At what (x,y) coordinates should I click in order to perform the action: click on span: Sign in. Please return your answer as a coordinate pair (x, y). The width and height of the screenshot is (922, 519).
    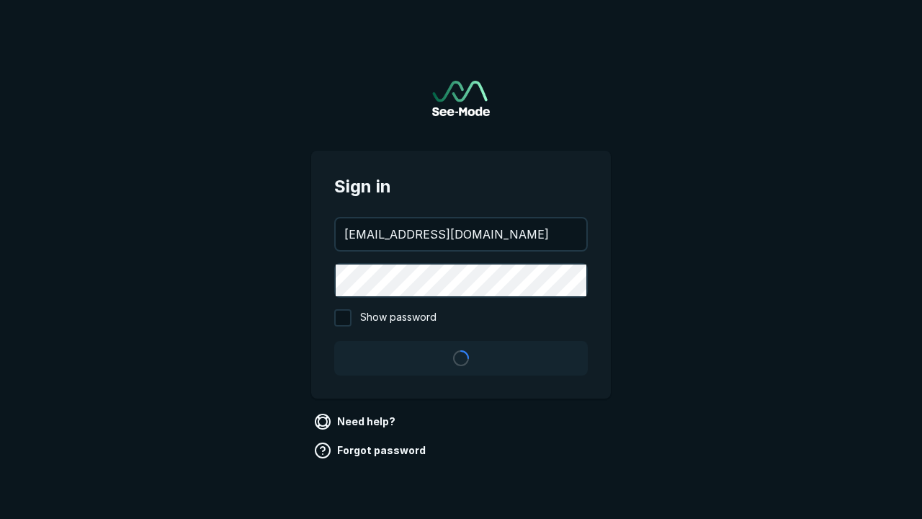
    Looking at the image, I should click on (461, 187).